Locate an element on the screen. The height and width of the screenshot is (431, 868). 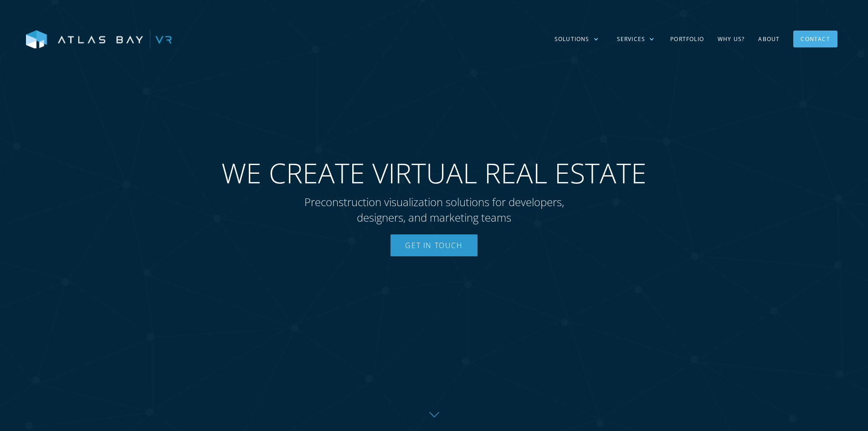
a: Get In Touch is located at coordinates (434, 245).